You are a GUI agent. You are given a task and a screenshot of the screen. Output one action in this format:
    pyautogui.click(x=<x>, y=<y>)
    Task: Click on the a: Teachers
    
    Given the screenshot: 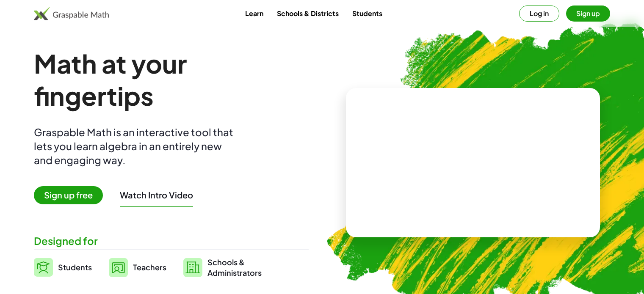 What is the action you would take?
    pyautogui.click(x=138, y=268)
    